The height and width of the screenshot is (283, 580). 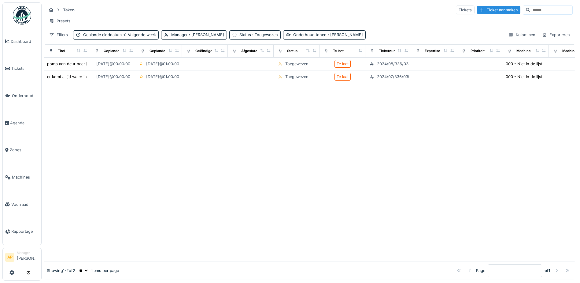 What do you see at coordinates (556, 35) in the screenshot?
I see `div: Exporteren` at bounding box center [556, 35].